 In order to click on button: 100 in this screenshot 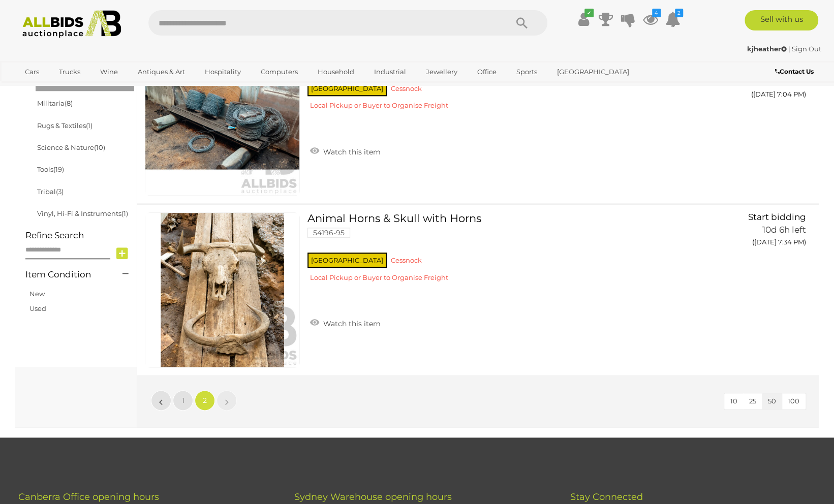, I will do `click(794, 400)`.